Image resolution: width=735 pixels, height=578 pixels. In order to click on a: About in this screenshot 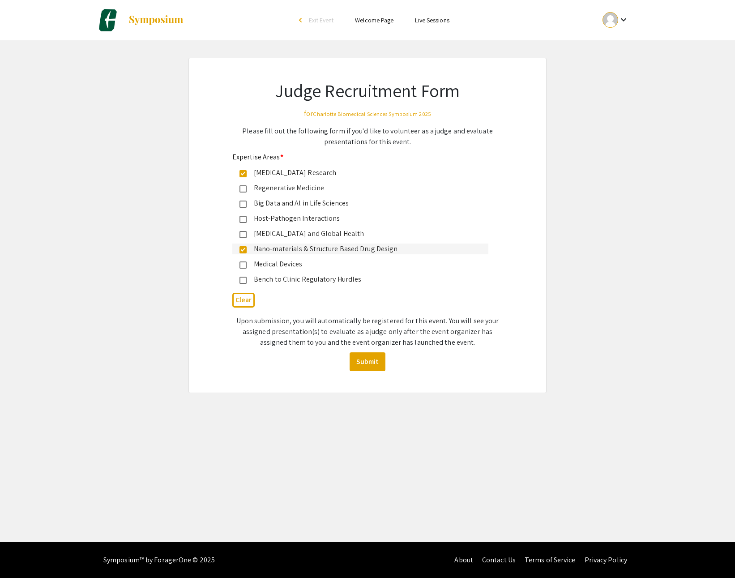, I will do `click(464, 559)`.